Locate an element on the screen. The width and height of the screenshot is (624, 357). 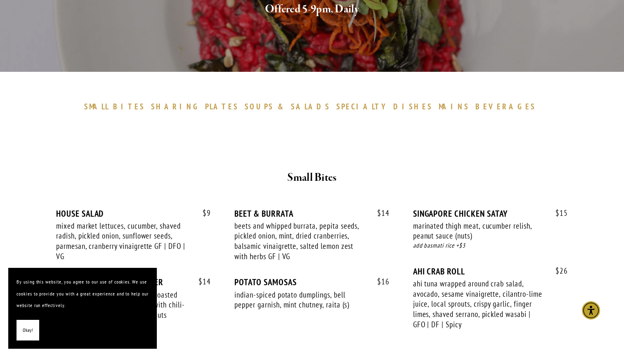
h2: Offered 5-9pm, Daily is located at coordinates (312, 9).